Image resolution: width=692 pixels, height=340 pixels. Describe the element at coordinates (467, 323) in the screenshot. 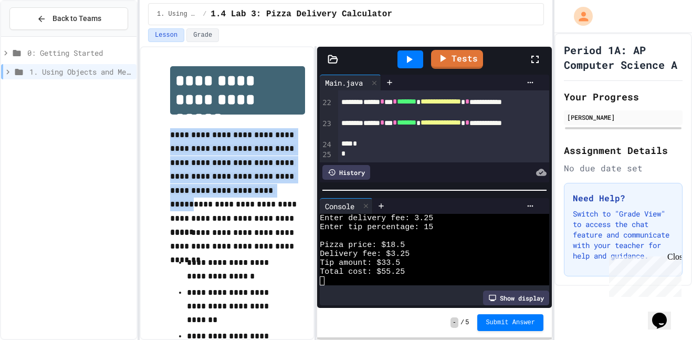

I see `span: 5` at that location.